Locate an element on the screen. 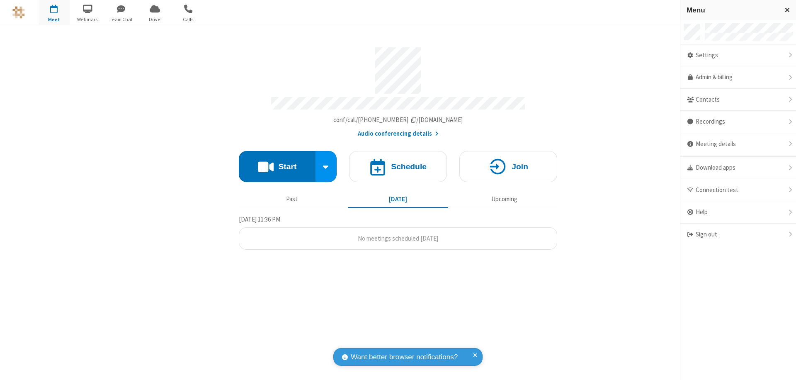  span: Meet is located at coordinates (54, 19).